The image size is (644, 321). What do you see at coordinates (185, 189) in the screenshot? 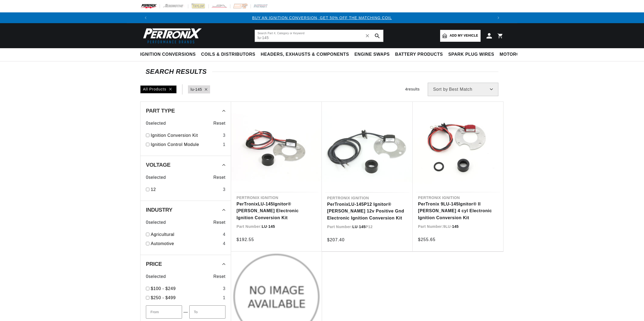
I see `a: 12` at bounding box center [185, 189].